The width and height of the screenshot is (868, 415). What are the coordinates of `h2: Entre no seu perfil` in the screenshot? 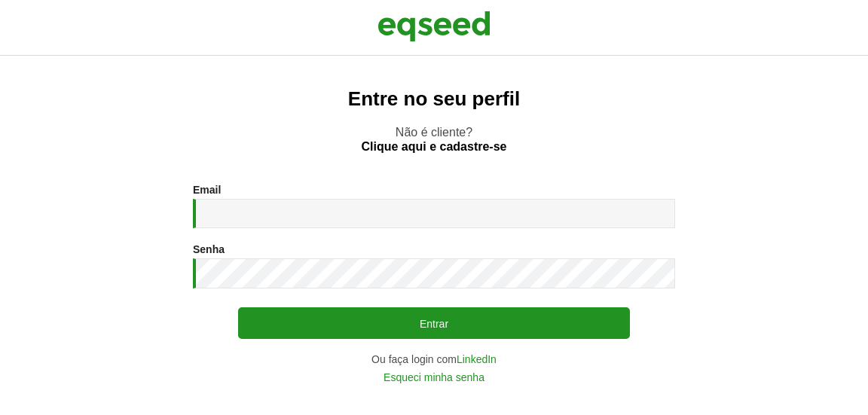 It's located at (434, 99).